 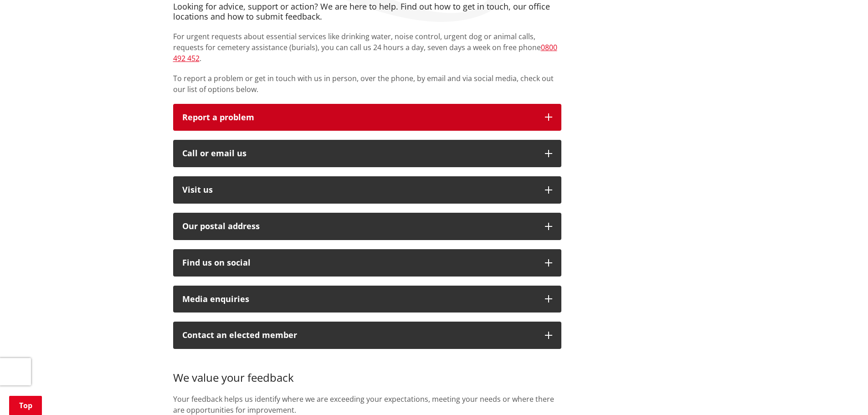 I want to click on div: Find us on social, so click(x=359, y=263).